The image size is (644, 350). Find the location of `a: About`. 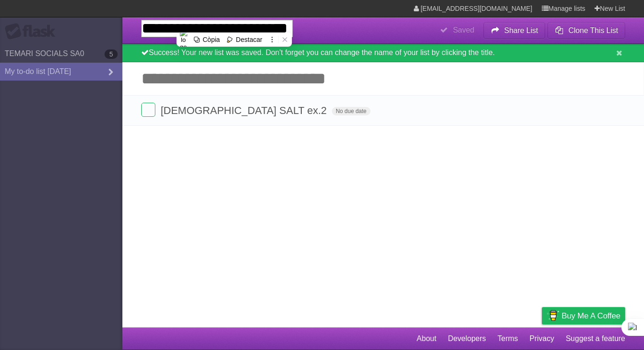

a: About is located at coordinates (427, 339).